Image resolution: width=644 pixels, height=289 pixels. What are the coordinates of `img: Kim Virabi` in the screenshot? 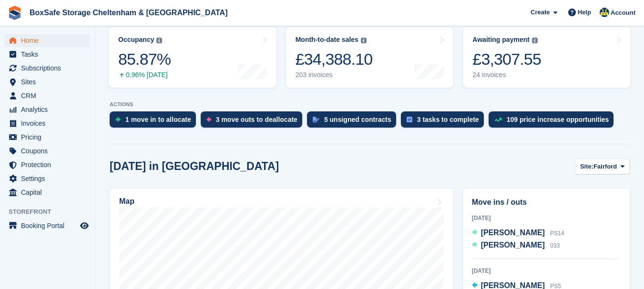 It's located at (604, 12).